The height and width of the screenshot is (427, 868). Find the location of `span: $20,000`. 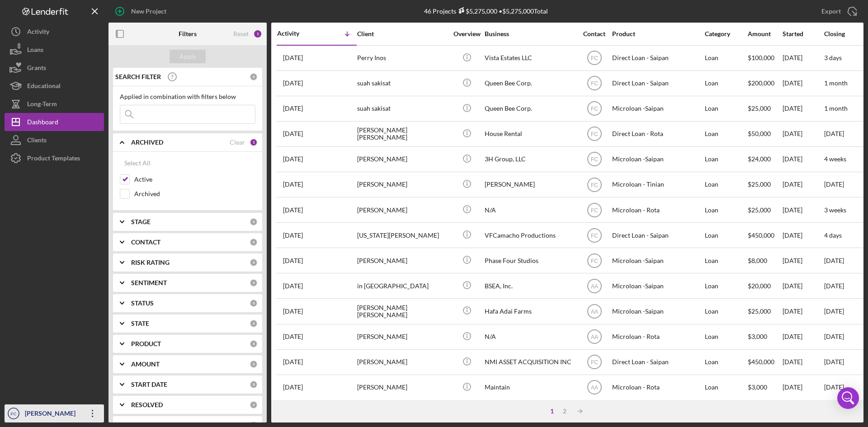

span: $20,000 is located at coordinates (759, 285).